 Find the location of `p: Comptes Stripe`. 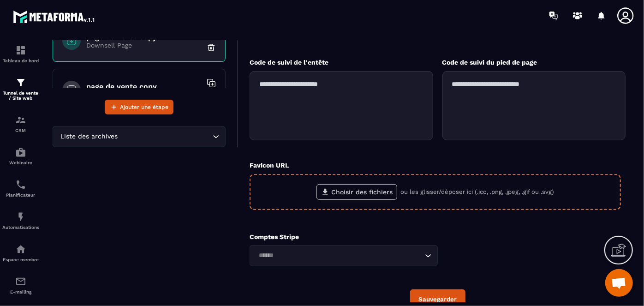

p: Comptes Stripe is located at coordinates (344, 237).